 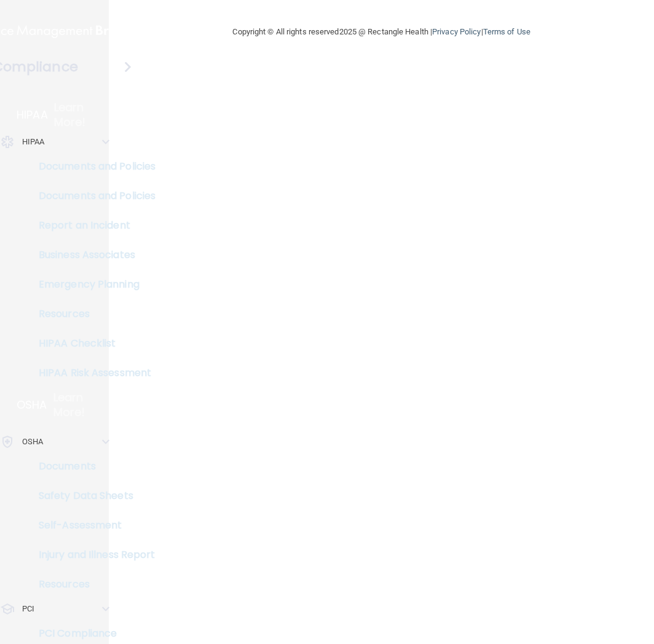 I want to click on div: Copyright © All rights reserved 2025 @ Rectangle Health | |, so click(x=382, y=32).